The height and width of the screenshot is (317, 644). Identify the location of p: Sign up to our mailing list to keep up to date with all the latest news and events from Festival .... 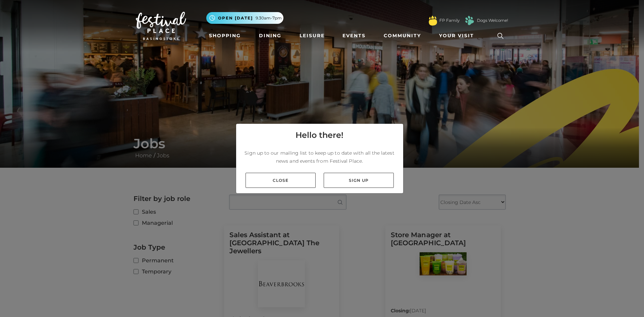
(320, 157).